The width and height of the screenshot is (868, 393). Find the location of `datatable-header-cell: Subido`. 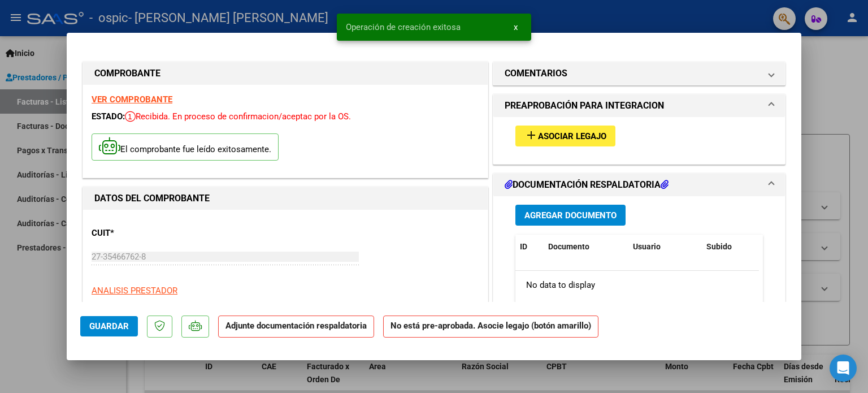

datatable-header-cell: Subido is located at coordinates (730, 246).